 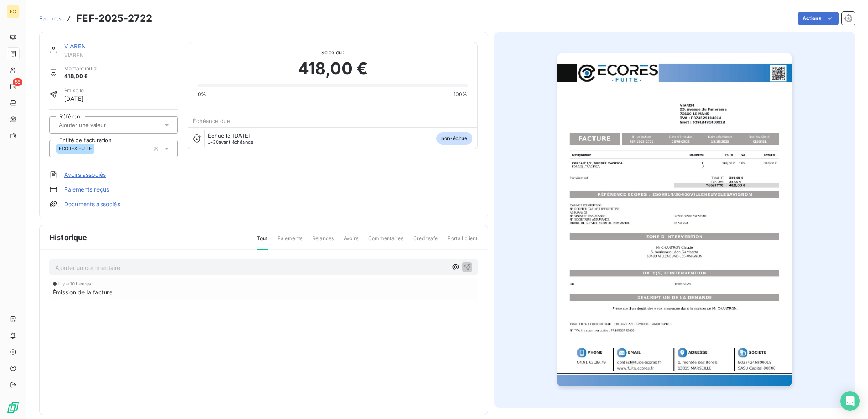 What do you see at coordinates (99, 125) in the screenshot?
I see `input: Ajouter une valeur` at bounding box center [99, 125].